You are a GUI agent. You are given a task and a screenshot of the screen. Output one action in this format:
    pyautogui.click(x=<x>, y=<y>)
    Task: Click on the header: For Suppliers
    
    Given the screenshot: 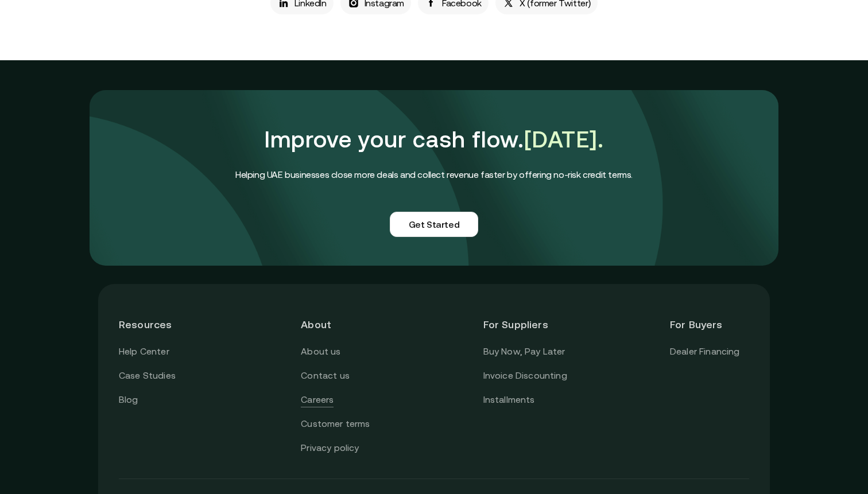 What is the action you would take?
    pyautogui.click(x=525, y=324)
    